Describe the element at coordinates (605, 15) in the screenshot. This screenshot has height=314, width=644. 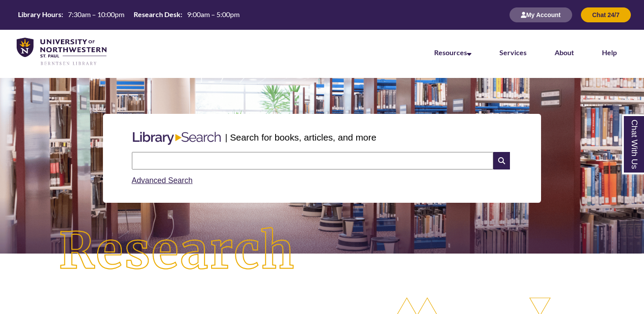
I see `button: Chat 24/7` at that location.